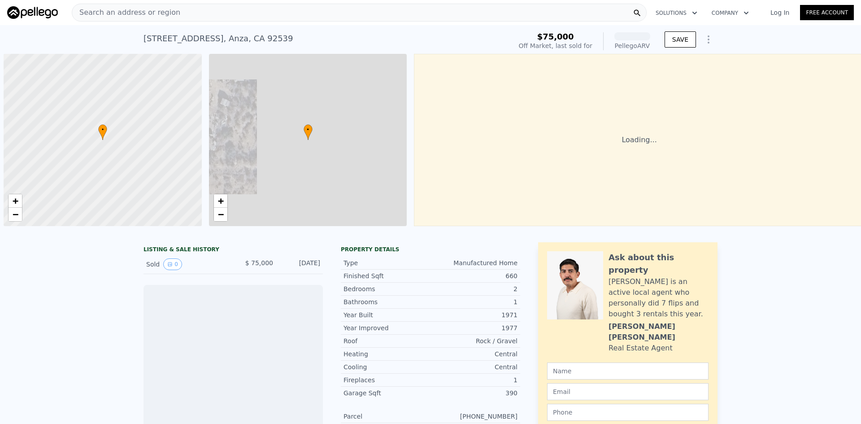 The height and width of the screenshot is (424, 861). I want to click on span: $75,000, so click(556, 36).